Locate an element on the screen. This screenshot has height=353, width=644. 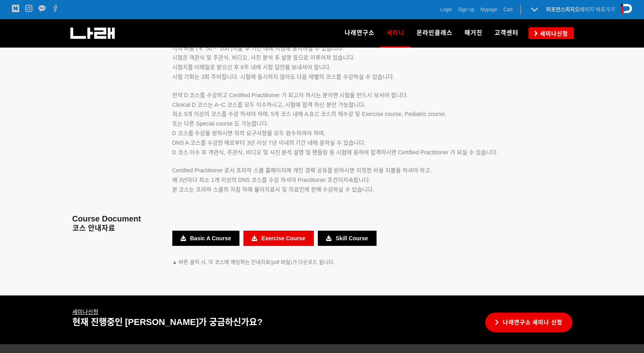
span: 만약 D 코스를 수강하고 Certified Practitioner 가 되고자 하시는 분이면 시험을 반드시 보셔야 합니다. is located at coordinates (290, 95).